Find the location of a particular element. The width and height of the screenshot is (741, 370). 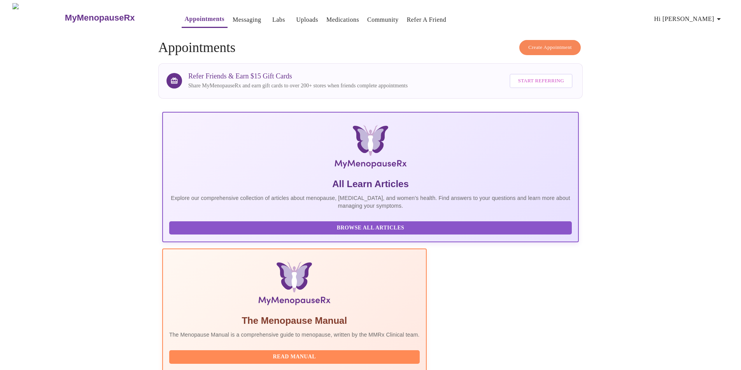

button: Messaging is located at coordinates (246, 20).